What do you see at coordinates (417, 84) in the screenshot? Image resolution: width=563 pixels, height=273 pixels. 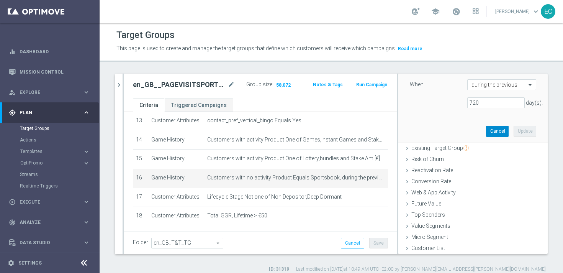 I see `label: When` at bounding box center [417, 84].